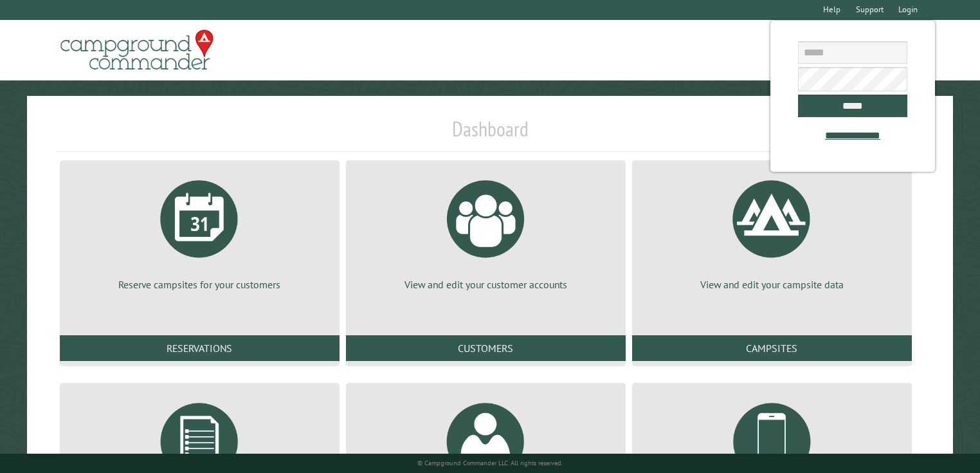 The width and height of the screenshot is (980, 473). Describe the element at coordinates (200, 231) in the screenshot. I see `a: Reserve campsites for your customers` at that location.